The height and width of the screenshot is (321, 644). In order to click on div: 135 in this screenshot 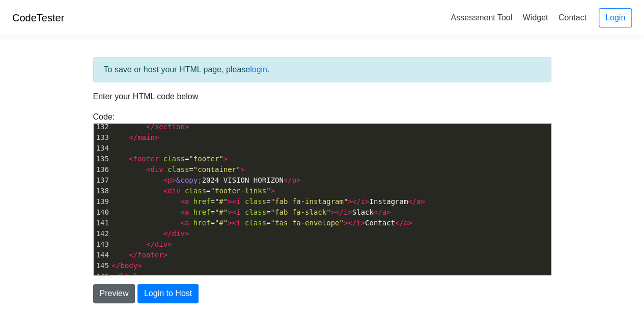, I will do `click(102, 159)`.